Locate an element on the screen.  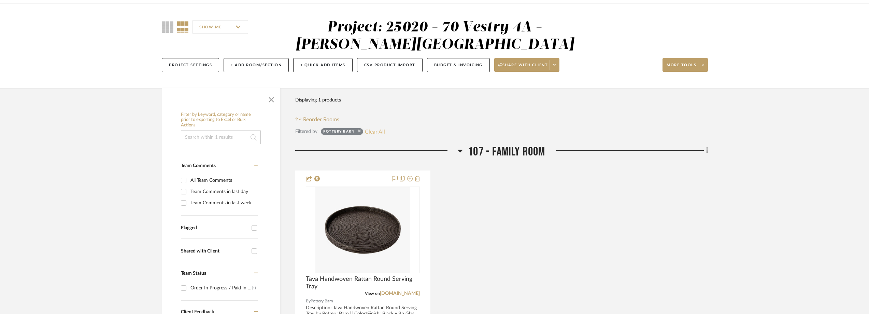
input: Search within 1 results is located at coordinates (221, 137).